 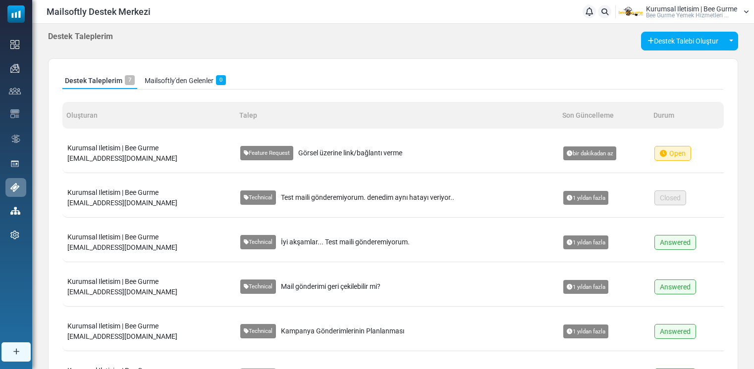 What do you see at coordinates (15, 68) in the screenshot?
I see `img: campaigns-icon.png` at bounding box center [15, 68].